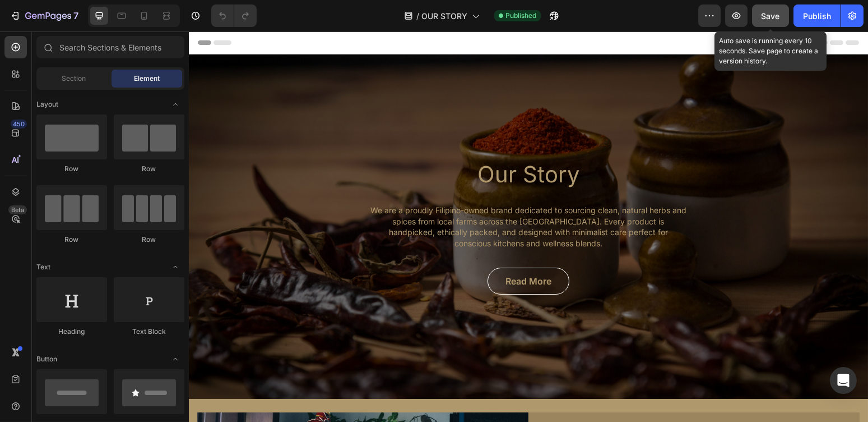 The height and width of the screenshot is (422, 868). What do you see at coordinates (46, 359) in the screenshot?
I see `span: Button` at bounding box center [46, 359].